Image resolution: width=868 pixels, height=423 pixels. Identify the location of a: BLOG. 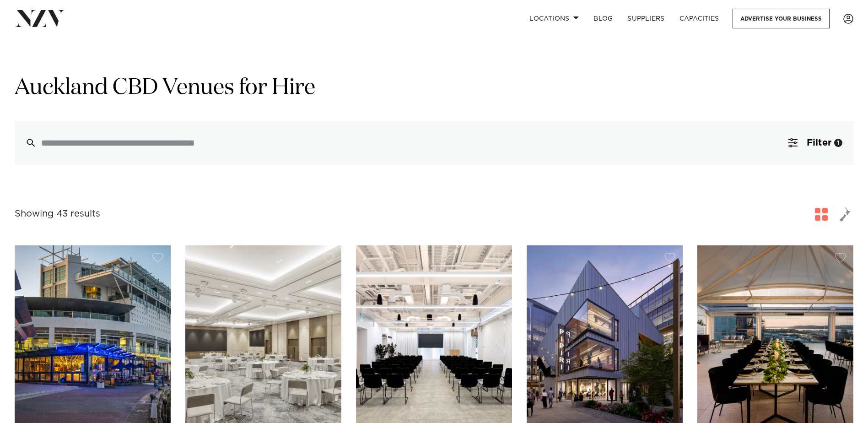
(603, 18).